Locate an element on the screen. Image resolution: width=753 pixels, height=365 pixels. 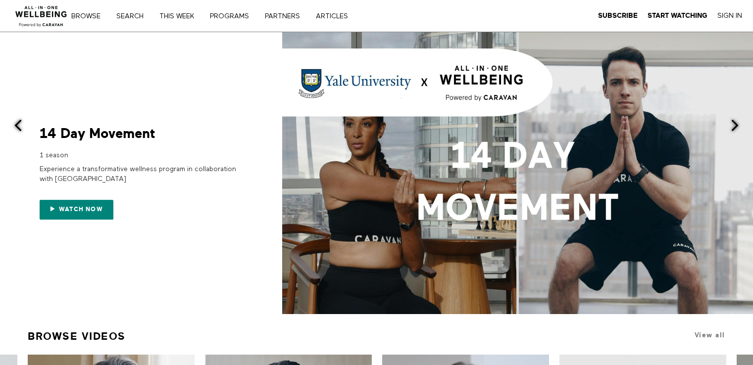
nav: Primary is located at coordinates (223, 16).